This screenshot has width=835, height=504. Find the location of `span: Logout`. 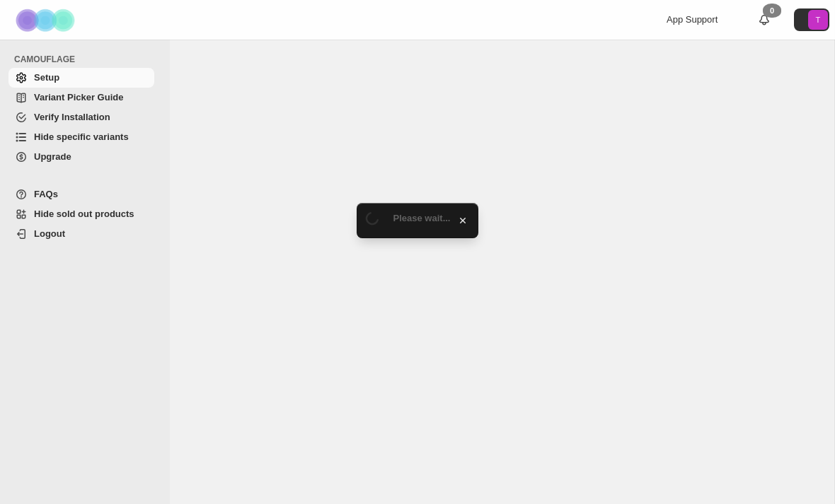

span: Logout is located at coordinates (49, 233).